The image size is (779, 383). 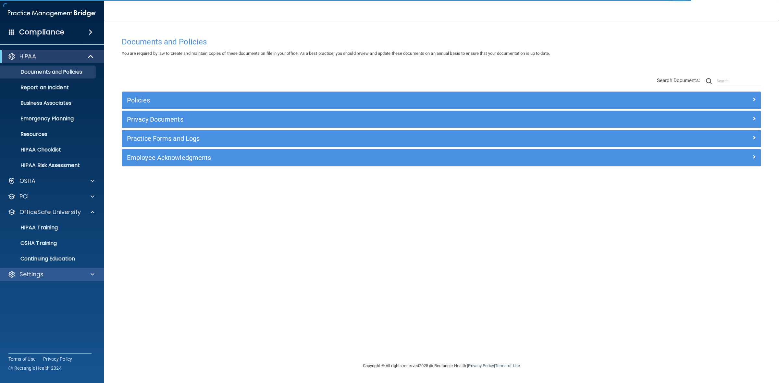 What do you see at coordinates (709, 81) in the screenshot?
I see `img: ic-search.3b580494.png` at bounding box center [709, 81].